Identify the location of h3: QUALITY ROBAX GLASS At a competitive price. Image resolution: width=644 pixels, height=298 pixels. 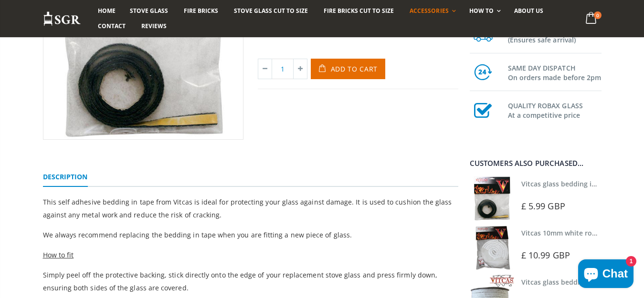
(555, 110).